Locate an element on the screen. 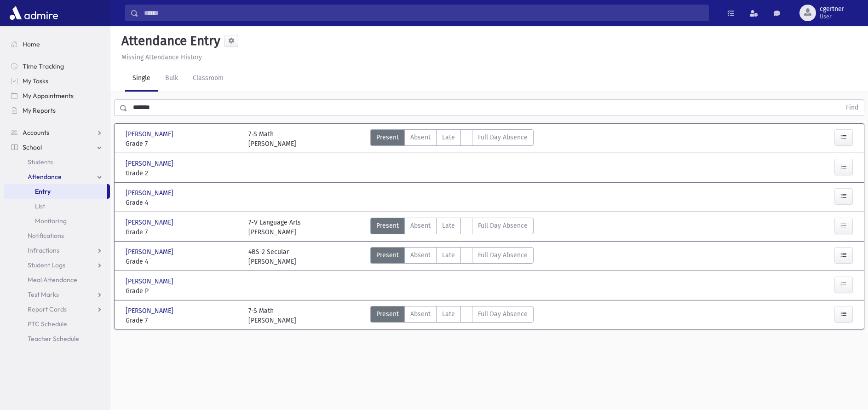 The height and width of the screenshot is (410, 868). a: My Appointments is located at coordinates (56, 96).